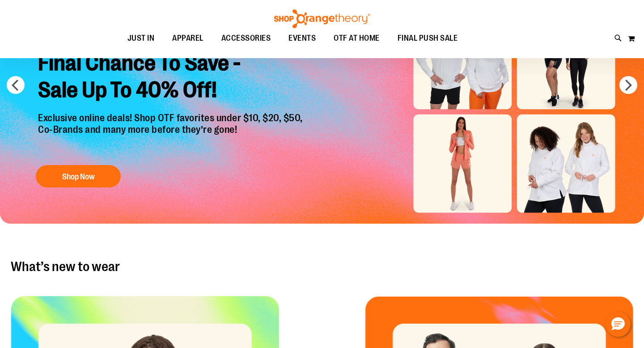 Image resolution: width=644 pixels, height=348 pixels. Describe the element at coordinates (322, 267) in the screenshot. I see `h2: What’s new to wear` at that location.